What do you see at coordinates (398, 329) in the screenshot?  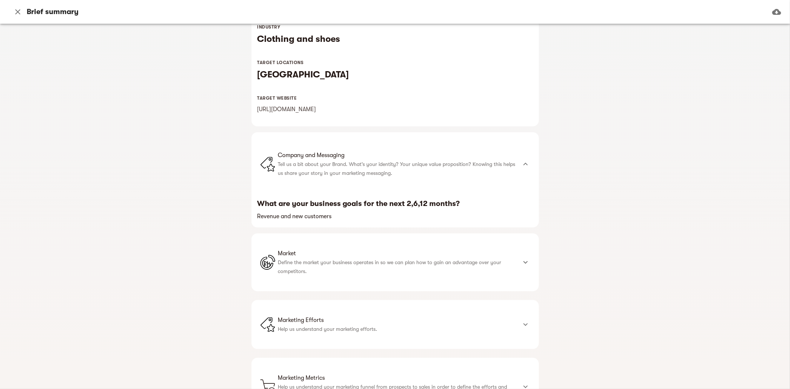 I see `p: Help us understand your marketing efforts.` at bounding box center [398, 329].